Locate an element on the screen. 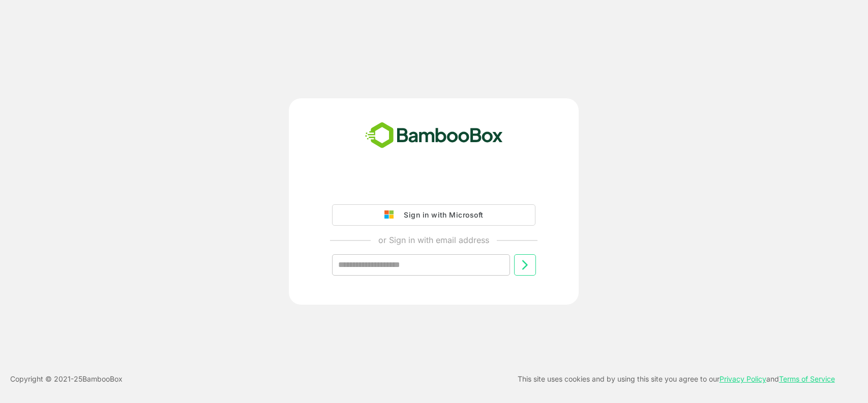 This screenshot has width=868, height=403. a: Privacy Policy is located at coordinates (743, 379).